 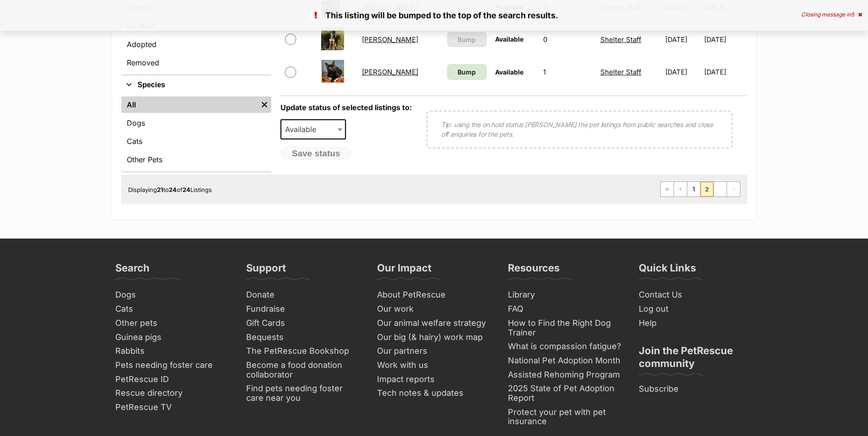 I want to click on a: Protect your pet with pet insurance, so click(x=565, y=417).